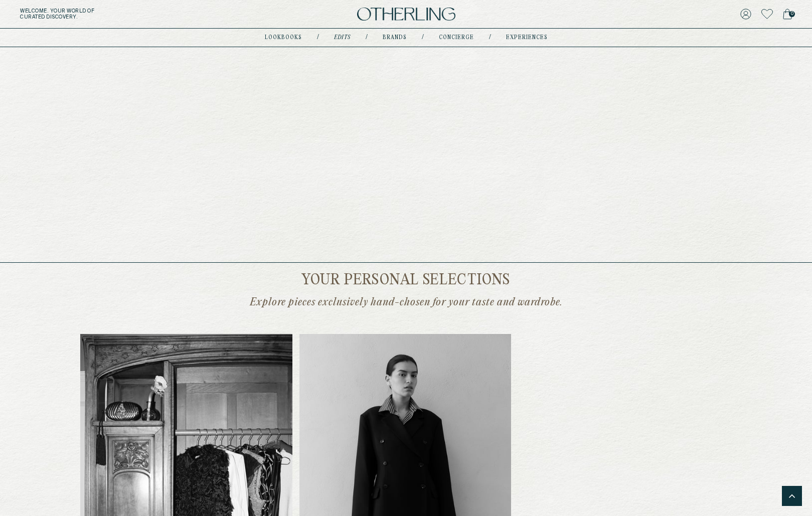  What do you see at coordinates (406, 302) in the screenshot?
I see `p: Explore pieces exclusively hand-chosen for your taste and wardrobe.` at bounding box center [406, 302].